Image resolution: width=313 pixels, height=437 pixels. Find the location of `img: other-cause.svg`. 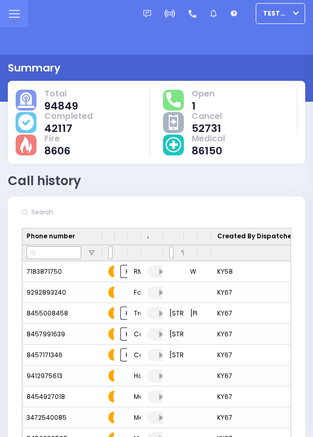

img: other-cause.svg is located at coordinates (174, 122).